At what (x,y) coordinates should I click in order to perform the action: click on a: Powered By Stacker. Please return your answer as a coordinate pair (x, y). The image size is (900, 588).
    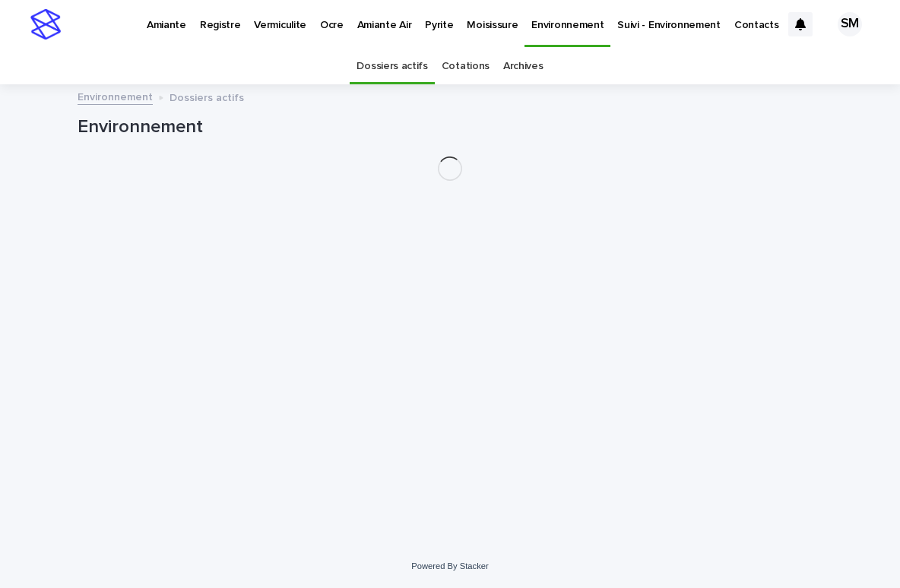
    Looking at the image, I should click on (449, 566).